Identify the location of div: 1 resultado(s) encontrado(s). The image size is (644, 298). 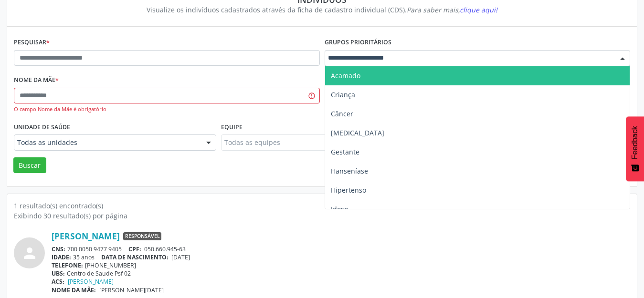
(322, 205).